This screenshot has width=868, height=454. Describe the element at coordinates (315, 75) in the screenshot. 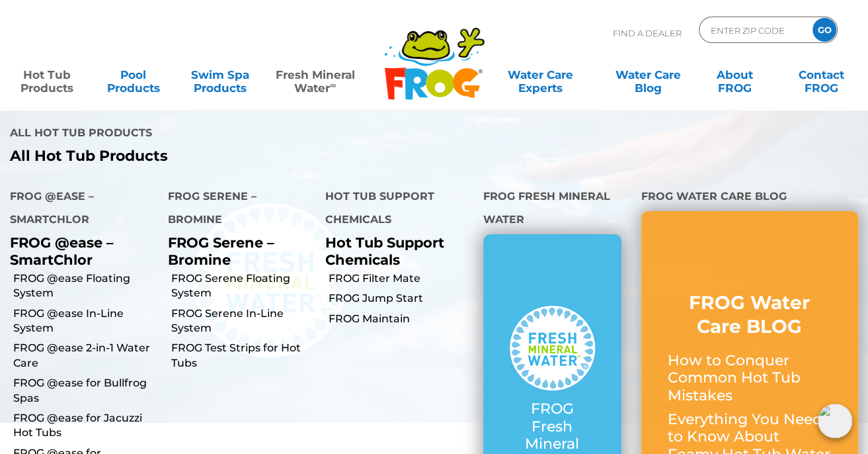

I see `a: Fresh MineralWater∞` at that location.